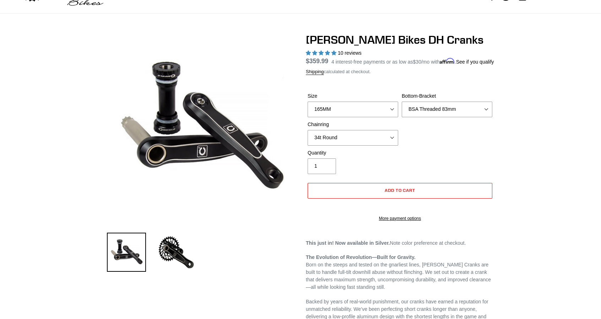  What do you see at coordinates (400, 191) in the screenshot?
I see `button: Add to cart` at bounding box center [400, 191].